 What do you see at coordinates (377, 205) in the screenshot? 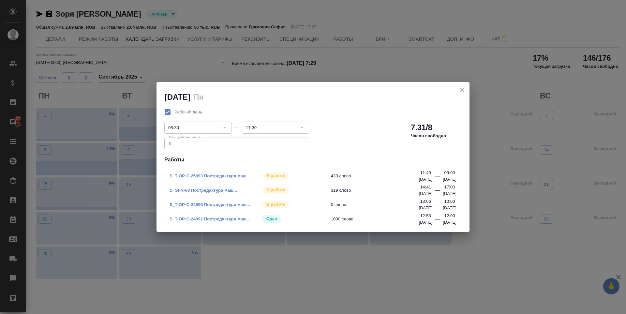
I see `span: 0 слово` at bounding box center [377, 205].